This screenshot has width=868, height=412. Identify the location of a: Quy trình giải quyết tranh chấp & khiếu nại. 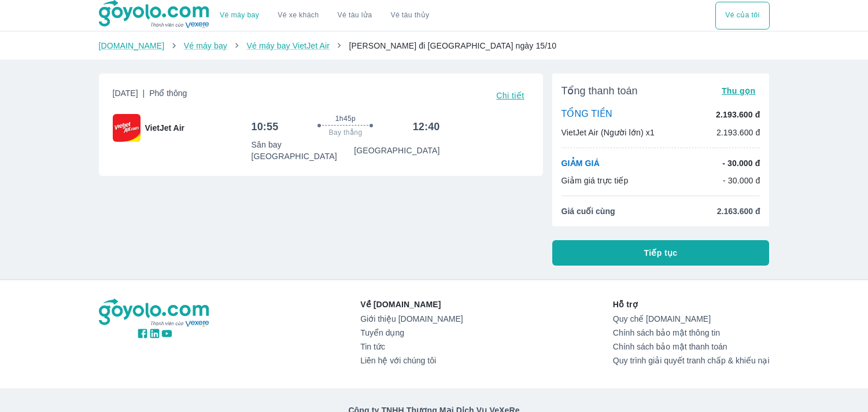
(691, 361).